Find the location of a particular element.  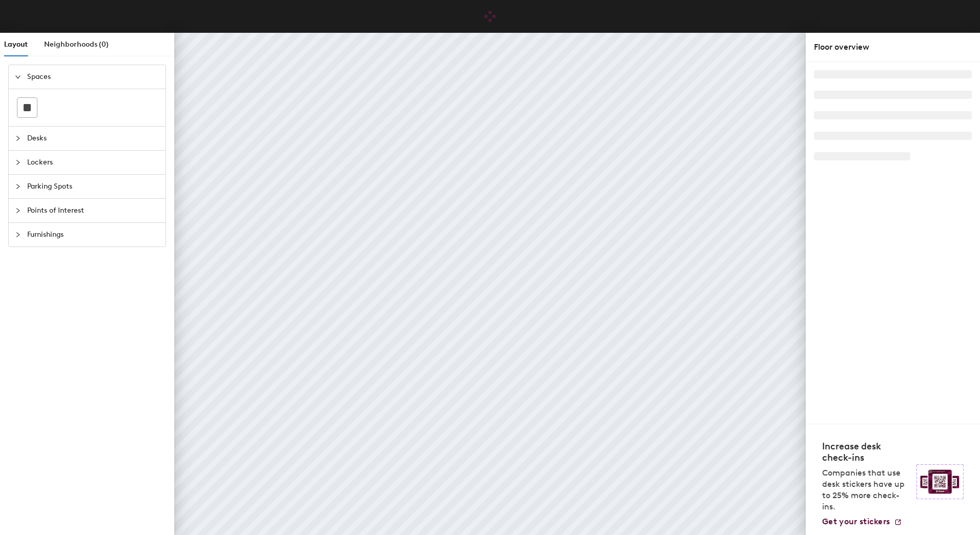

p: Companies that use desk stickers have up to 25% more check-ins. is located at coordinates (866, 490).